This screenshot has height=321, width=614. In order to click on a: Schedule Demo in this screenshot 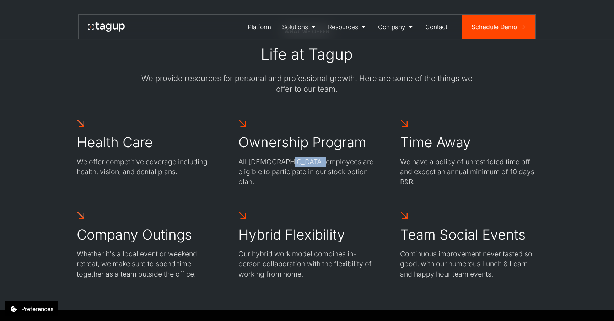, I will do `click(499, 27)`.